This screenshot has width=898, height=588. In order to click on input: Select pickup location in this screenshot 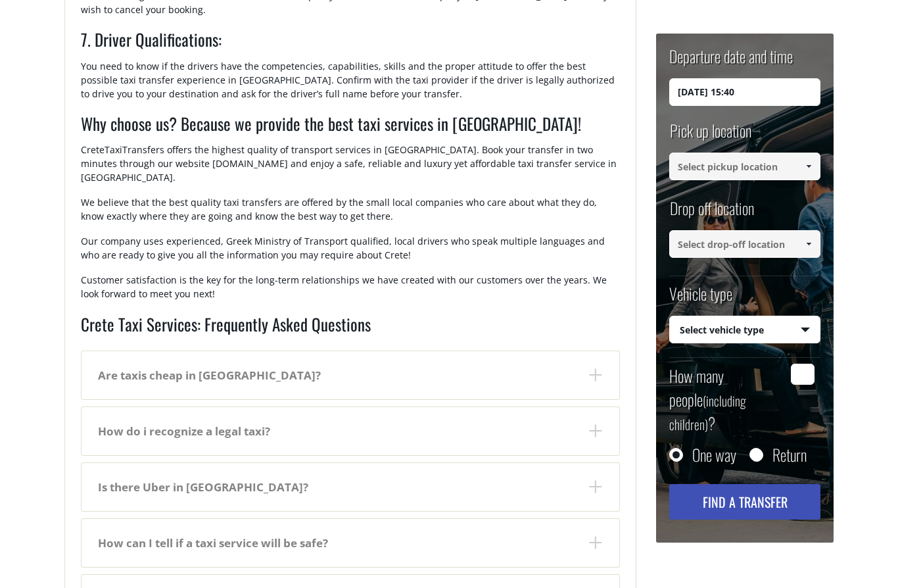, I will do `click(745, 166)`.